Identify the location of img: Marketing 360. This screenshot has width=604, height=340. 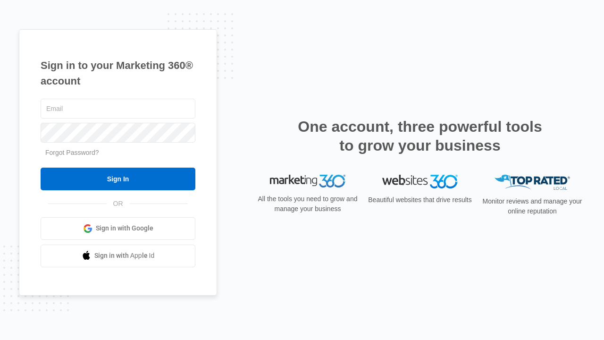
(307, 181).